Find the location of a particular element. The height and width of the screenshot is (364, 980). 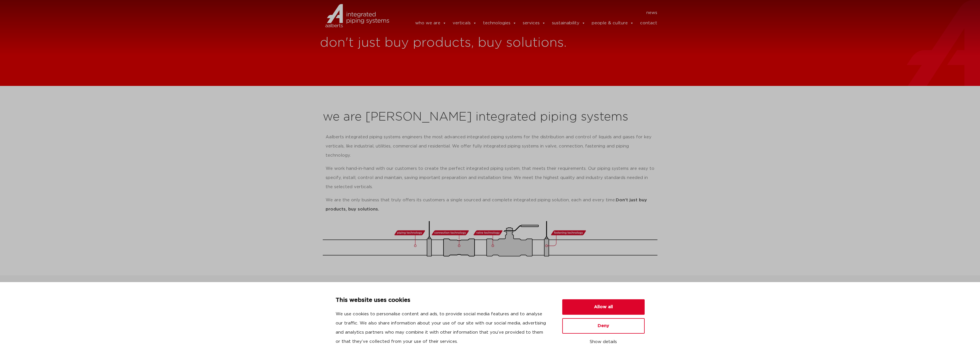

a: people & culture is located at coordinates (612, 23).